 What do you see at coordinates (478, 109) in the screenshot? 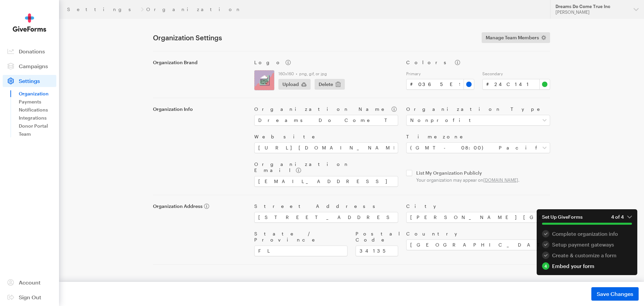
I see `label: Organization Type` at bounding box center [478, 109].